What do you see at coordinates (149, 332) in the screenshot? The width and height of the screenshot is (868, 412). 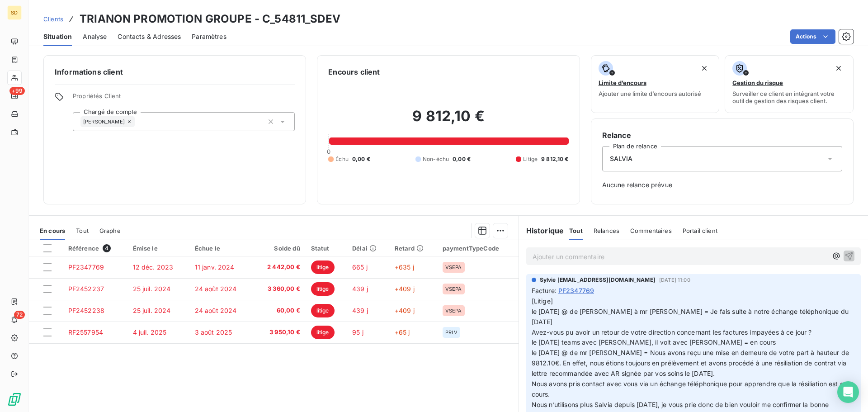 I see `span: 4 juil. 2025` at bounding box center [149, 332].